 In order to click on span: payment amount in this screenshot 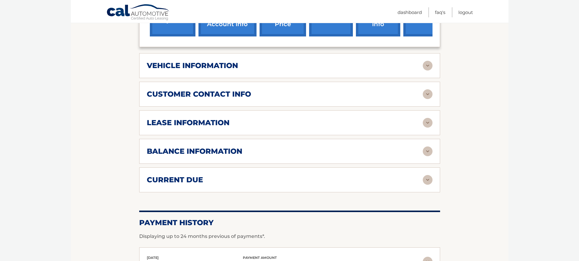, I will do `click(260, 258)`.